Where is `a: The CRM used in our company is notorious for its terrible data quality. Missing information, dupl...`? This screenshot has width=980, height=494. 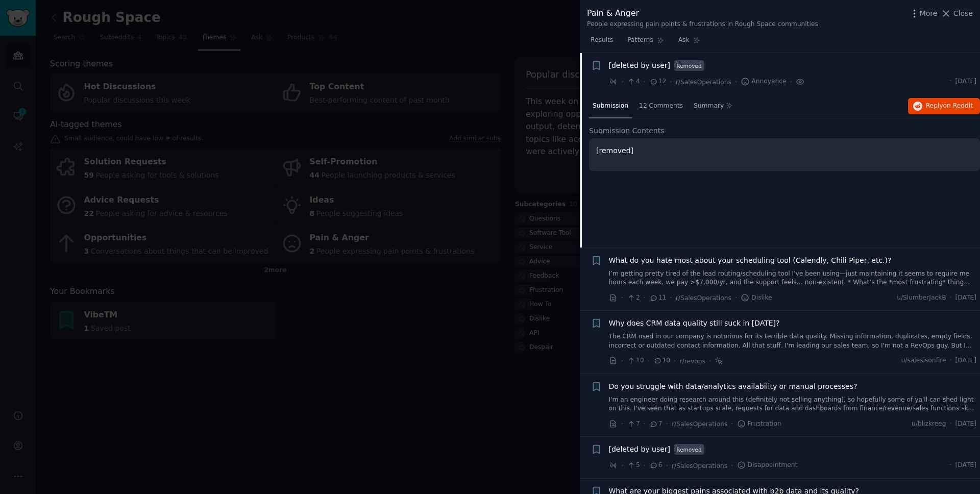 a: The CRM used in our company is notorious for its terrible data quality. Missing information, dupl... is located at coordinates (792, 341).